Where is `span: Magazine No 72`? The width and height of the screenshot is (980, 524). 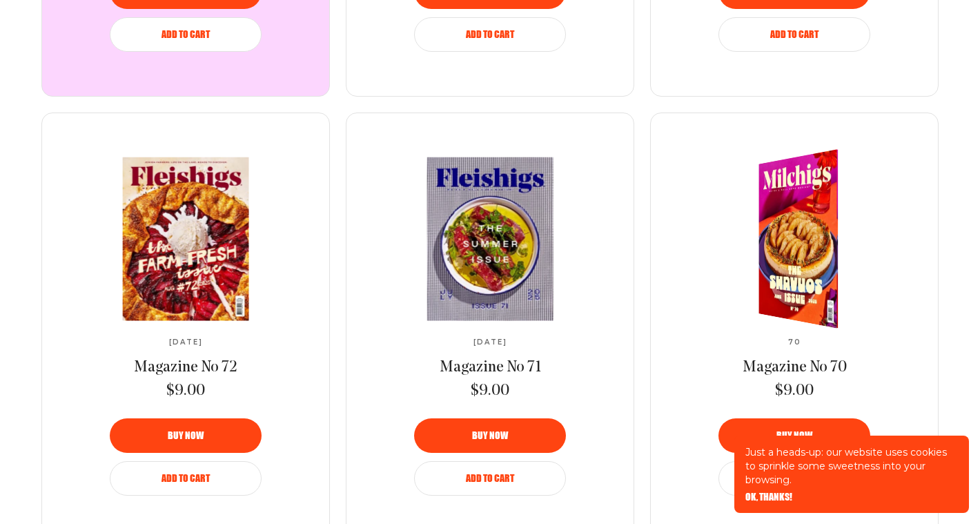
span: Magazine No 72 is located at coordinates (186, 368).